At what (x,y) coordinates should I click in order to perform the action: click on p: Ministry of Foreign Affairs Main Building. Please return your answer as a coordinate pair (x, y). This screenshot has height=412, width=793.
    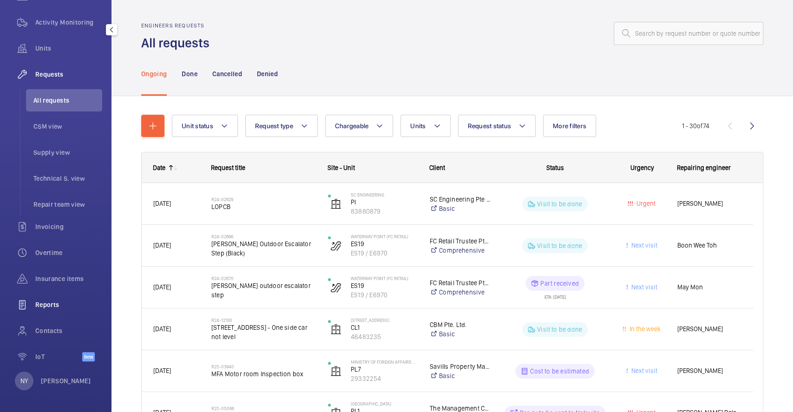
    Looking at the image, I should click on (384, 362).